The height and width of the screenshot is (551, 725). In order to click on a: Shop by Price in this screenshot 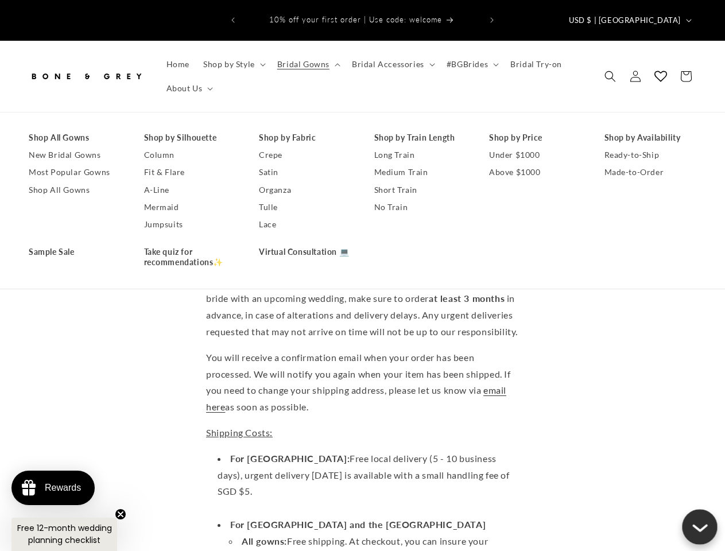, I will do `click(535, 138)`.